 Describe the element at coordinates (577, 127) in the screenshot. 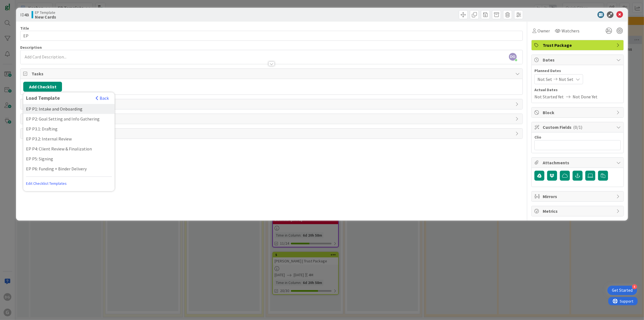

I see `span: ( 0/1 )` at that location.